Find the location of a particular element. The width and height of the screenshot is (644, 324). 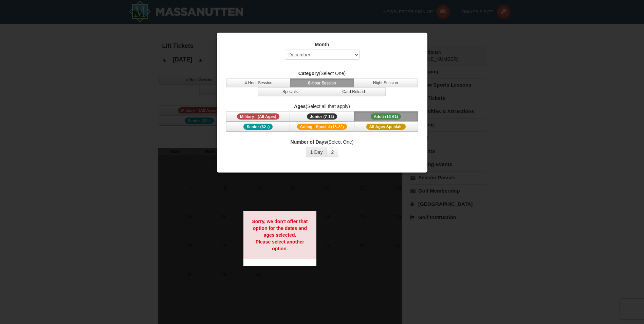

button: Card Reload is located at coordinates (354, 91).